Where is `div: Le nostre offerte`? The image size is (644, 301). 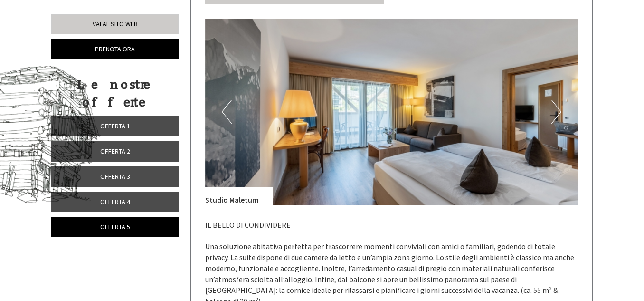 div: Le nostre offerte is located at coordinates (113, 94).